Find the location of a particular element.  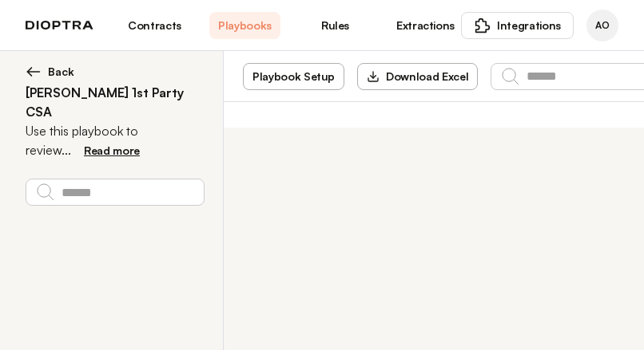

button: Integrations is located at coordinates (516, 25).